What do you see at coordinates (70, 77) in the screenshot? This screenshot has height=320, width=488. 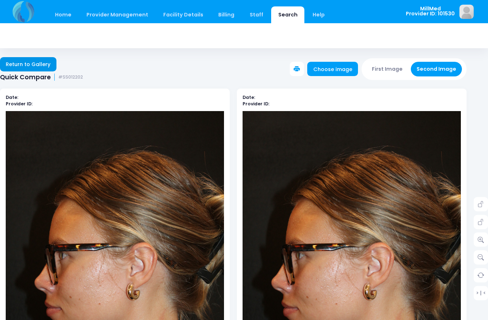 I see `small: #SS012202` at bounding box center [70, 77].